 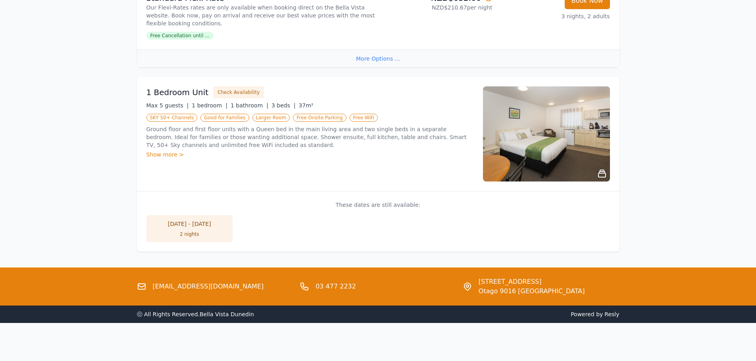 What do you see at coordinates (167, 106) in the screenshot?
I see `span: Max 5 guests |` at bounding box center [167, 106].